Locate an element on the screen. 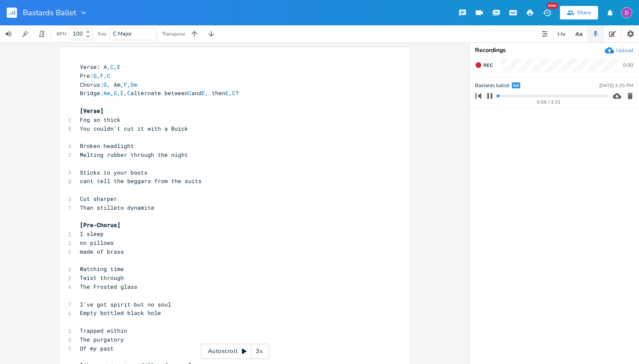  span: Fog so thick is located at coordinates (100, 119).